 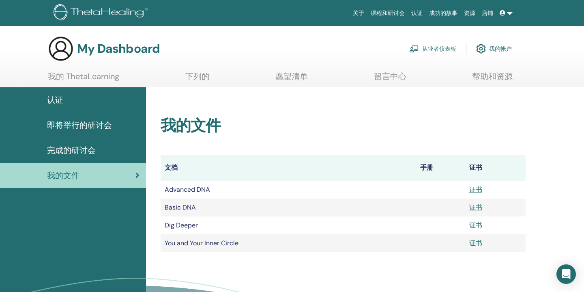 What do you see at coordinates (63, 175) in the screenshot?
I see `span: 我的文件` at bounding box center [63, 175].